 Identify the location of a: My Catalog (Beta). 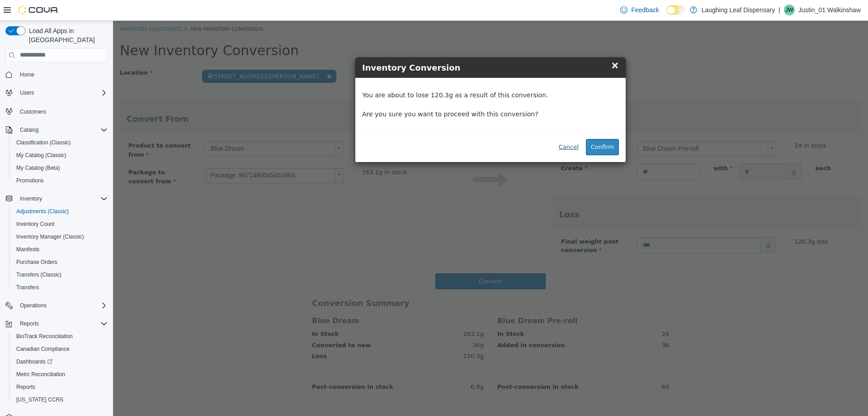
(38, 168).